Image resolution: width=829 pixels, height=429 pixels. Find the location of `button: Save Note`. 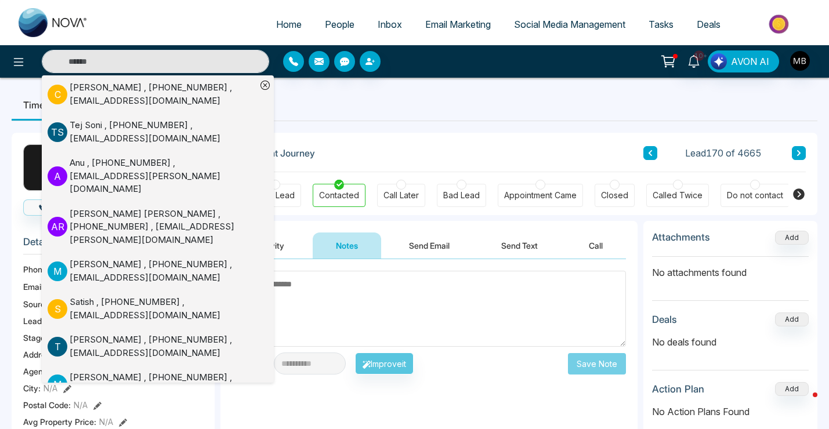

button: Save Note is located at coordinates (597, 364).